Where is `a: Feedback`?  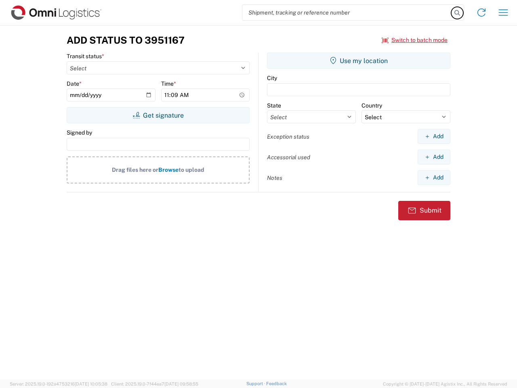
a: Feedback is located at coordinates (277, 384).